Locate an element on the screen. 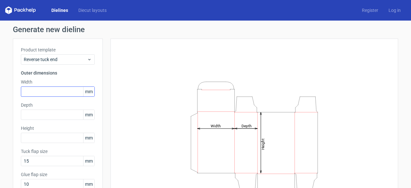 This screenshot has width=411, height=188. label: Width is located at coordinates (58, 82).